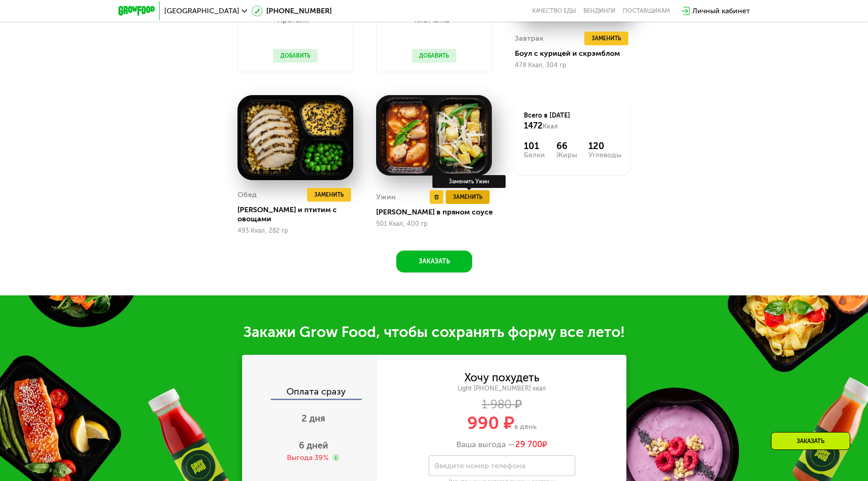  I want to click on div: 120, so click(605, 146).